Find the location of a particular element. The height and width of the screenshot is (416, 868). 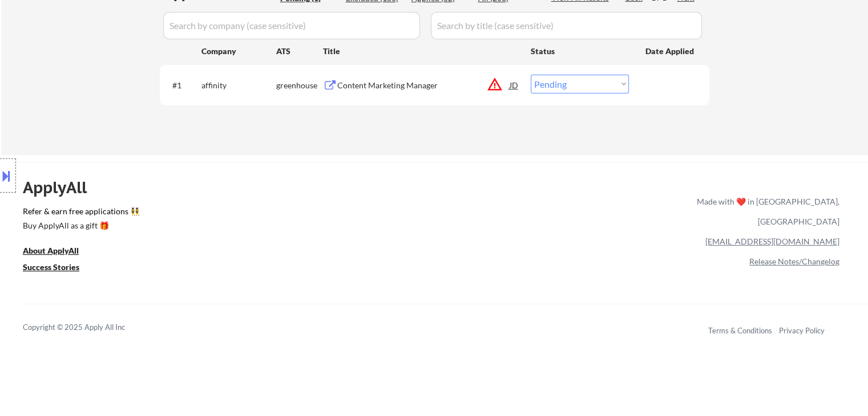

a: Release Notes/Changelog is located at coordinates (794, 261).